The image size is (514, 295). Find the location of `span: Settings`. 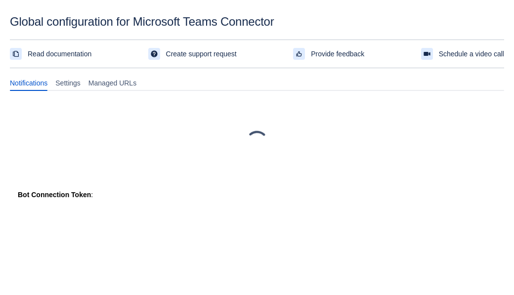

span: Settings is located at coordinates (68, 83).